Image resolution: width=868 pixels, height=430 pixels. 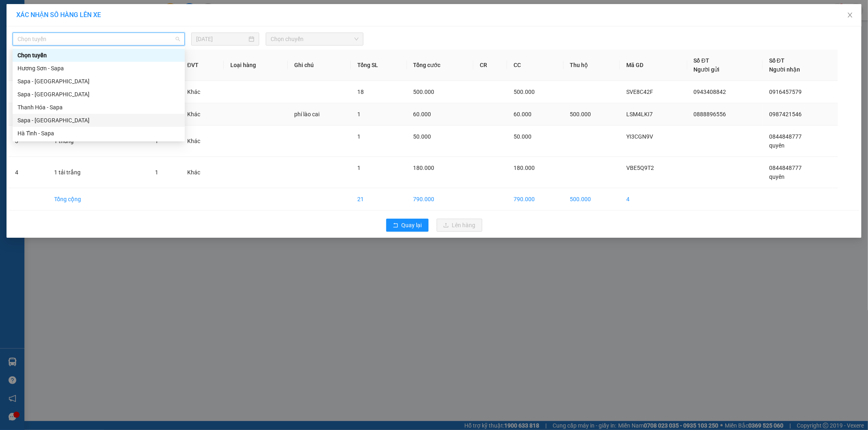 I want to click on div: Chọn tuyến, so click(x=99, y=55).